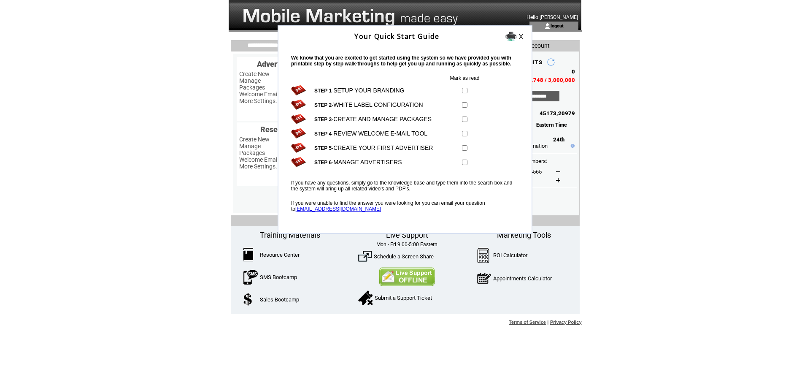 This screenshot has height=388, width=810. I want to click on span: Your Quick Start Guide, so click(392, 36).